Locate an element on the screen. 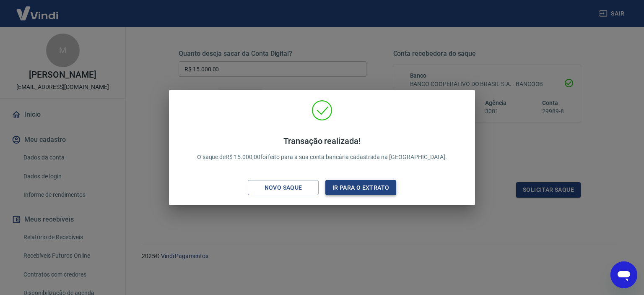  button: Ir para o extrato is located at coordinates (361, 188).